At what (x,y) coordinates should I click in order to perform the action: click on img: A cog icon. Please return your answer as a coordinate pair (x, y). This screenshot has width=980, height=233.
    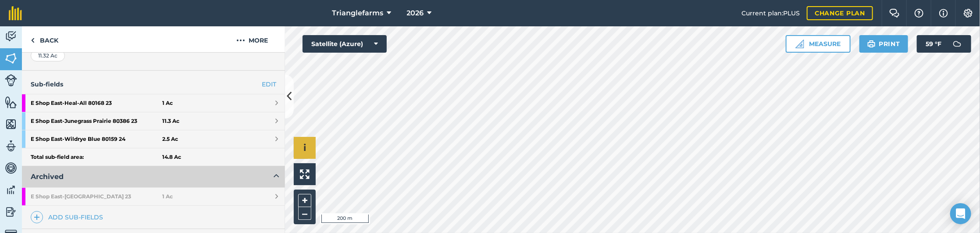
    Looking at the image, I should click on (968, 13).